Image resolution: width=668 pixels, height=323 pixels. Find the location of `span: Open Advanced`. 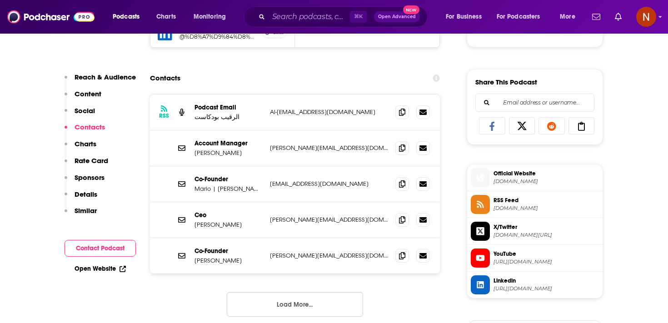

span: Open Advanced is located at coordinates (396, 17).